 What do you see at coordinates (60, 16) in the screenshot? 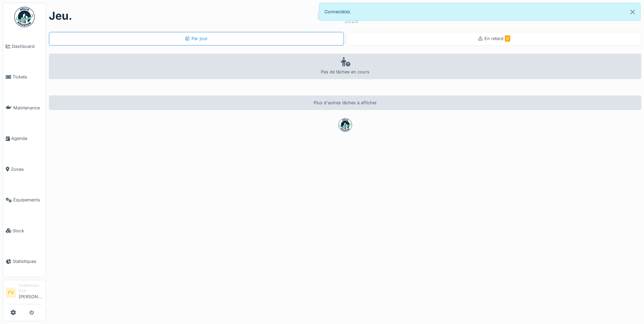
I see `h1: jeu.` at bounding box center [60, 16].